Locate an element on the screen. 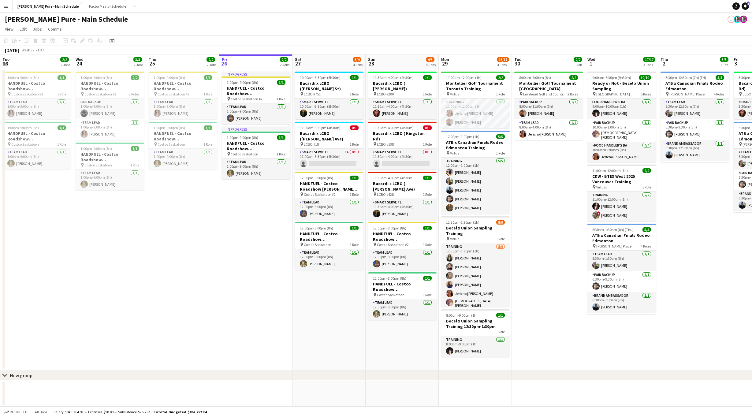 This screenshot has width=752, height=417. span: 27 is located at coordinates (298, 63).